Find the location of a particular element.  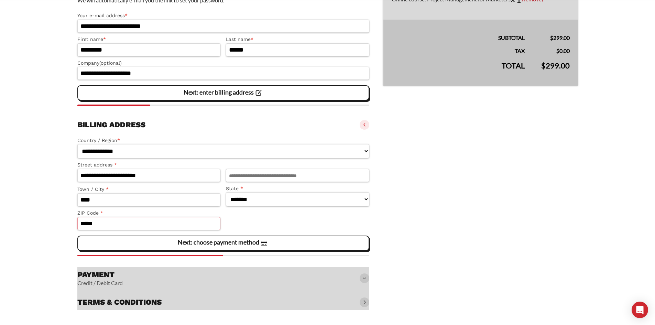

div: Open Intercom Messenger is located at coordinates (640, 310).